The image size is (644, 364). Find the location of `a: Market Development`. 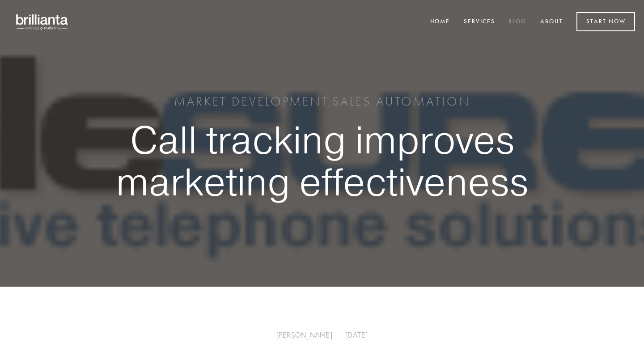

a: Market Development is located at coordinates (251, 101).